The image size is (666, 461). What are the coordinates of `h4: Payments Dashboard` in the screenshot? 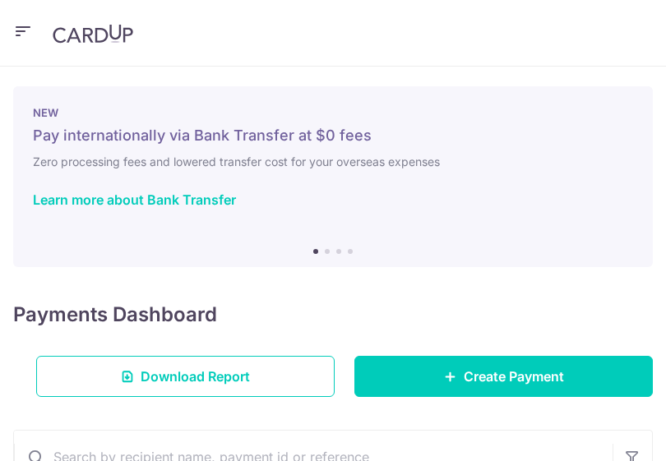 It's located at (115, 315).